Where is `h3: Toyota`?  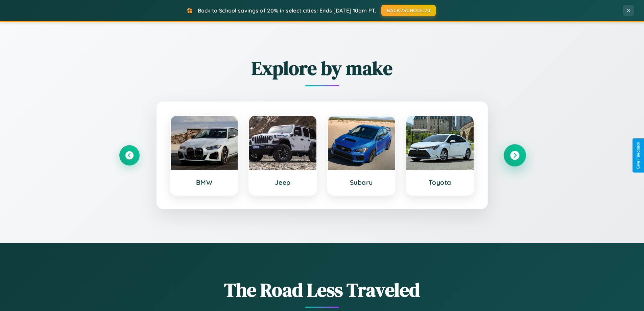
h3: Toyota is located at coordinates (440, 182).